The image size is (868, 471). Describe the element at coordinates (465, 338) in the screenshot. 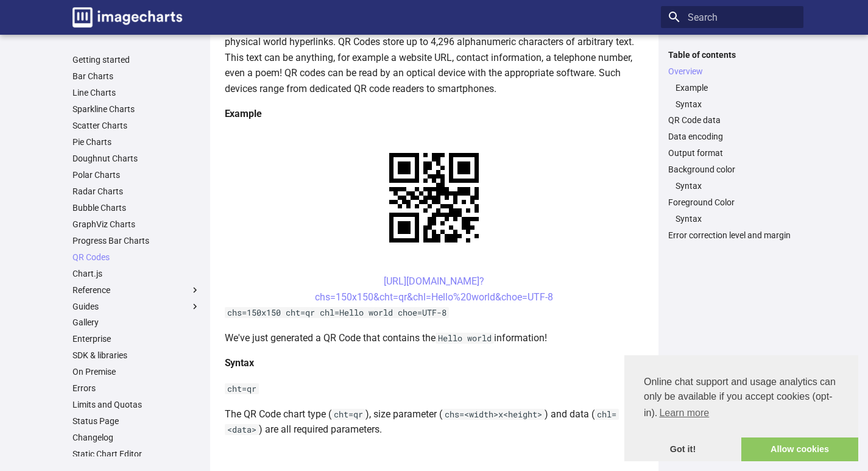

I see `code: Hello world` at that location.